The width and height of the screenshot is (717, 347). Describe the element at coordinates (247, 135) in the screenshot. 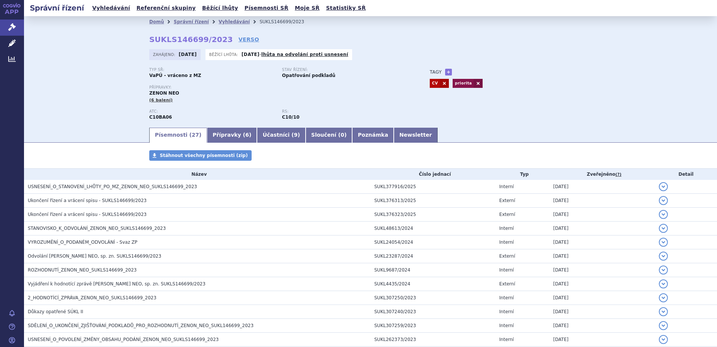

I see `span: 6` at that location.